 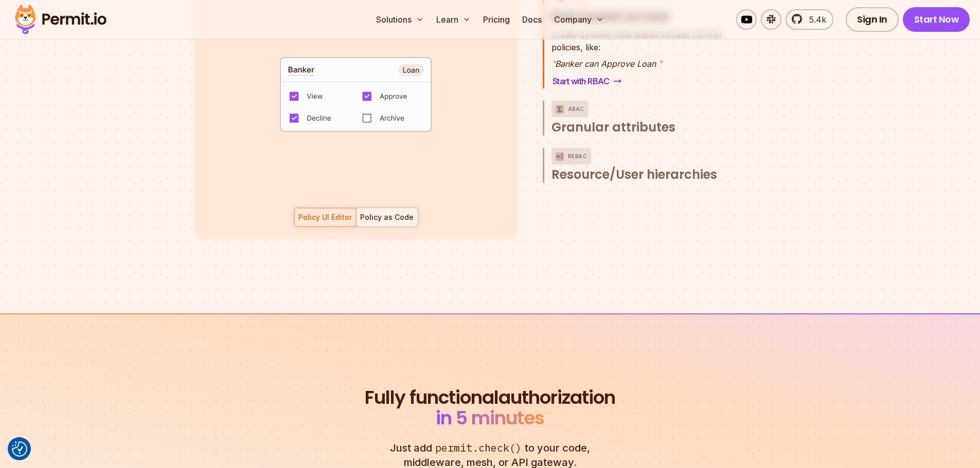 What do you see at coordinates (431, 398) in the screenshot?
I see `span: Fully functional` at bounding box center [431, 398].